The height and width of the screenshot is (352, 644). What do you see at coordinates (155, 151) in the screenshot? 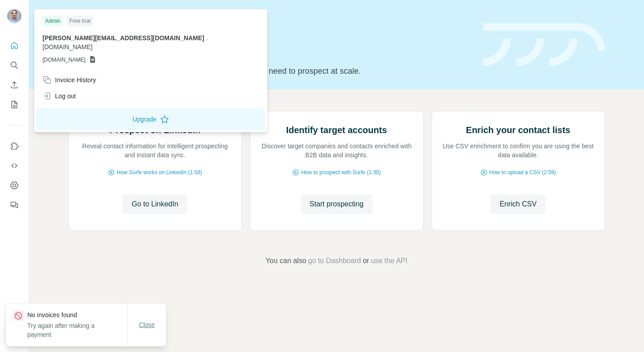
I see `p: Reveal contact information for intelligent prospecting and instant data sync.` at bounding box center [155, 151].